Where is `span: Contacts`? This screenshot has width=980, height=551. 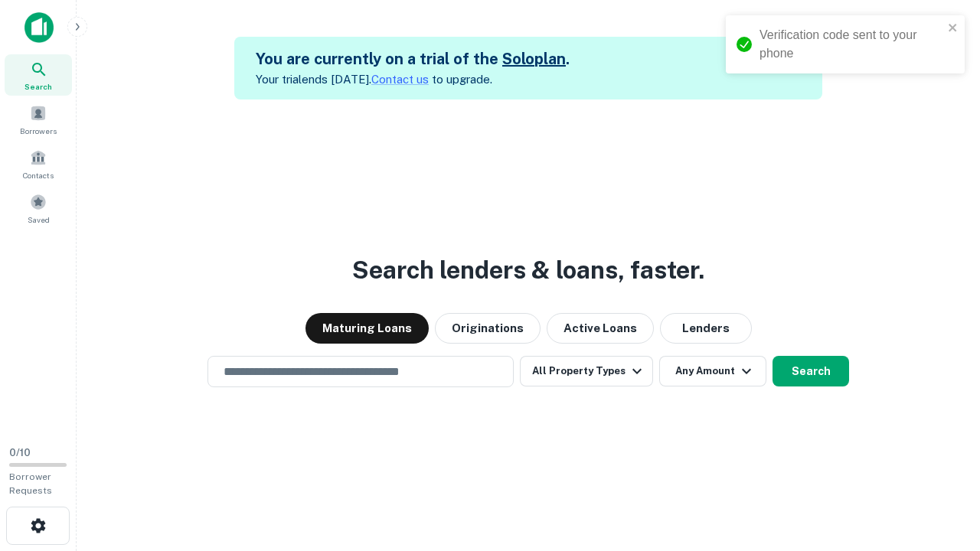
span: Contacts is located at coordinates (38, 176).